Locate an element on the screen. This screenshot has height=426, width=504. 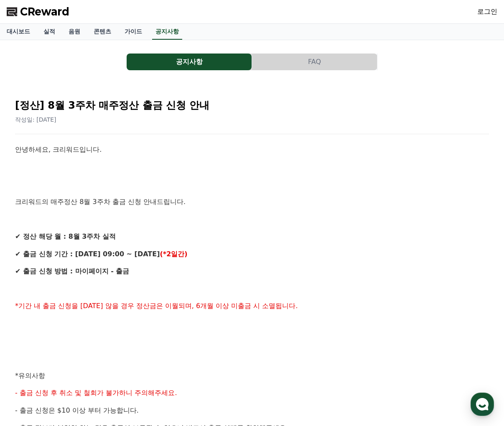
p: 크리워드의 매주정산 8월 3주차 출금 신청 안내드립니다. is located at coordinates (252, 202).